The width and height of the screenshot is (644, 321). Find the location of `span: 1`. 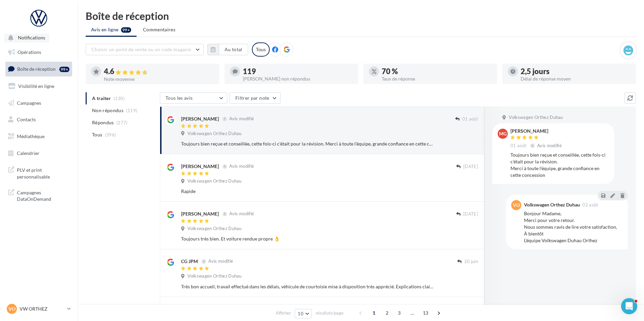

span: 1 is located at coordinates (374, 313).